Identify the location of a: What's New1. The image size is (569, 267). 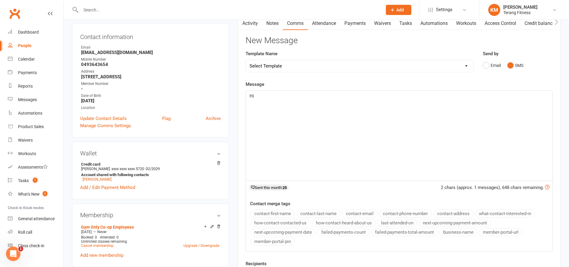
(35, 194).